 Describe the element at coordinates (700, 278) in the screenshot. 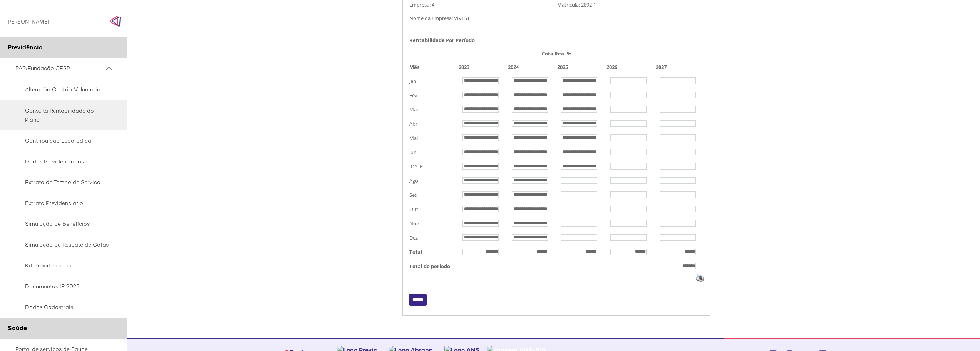

I see `img: printer_off.png` at that location.